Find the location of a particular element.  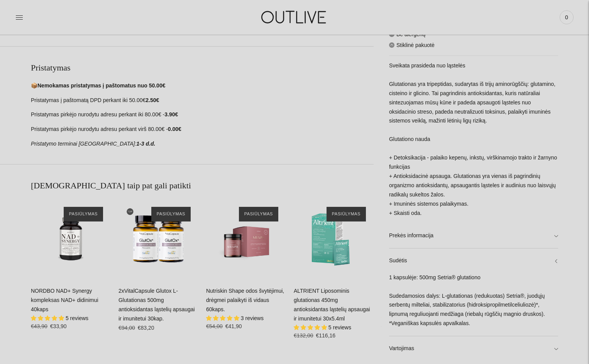

div: 1 kapsulėje: 500mg Setria® glutationo Sudedamosios dalys: L-glutationas (redukuotas) Setria®, juo... is located at coordinates (473, 305).